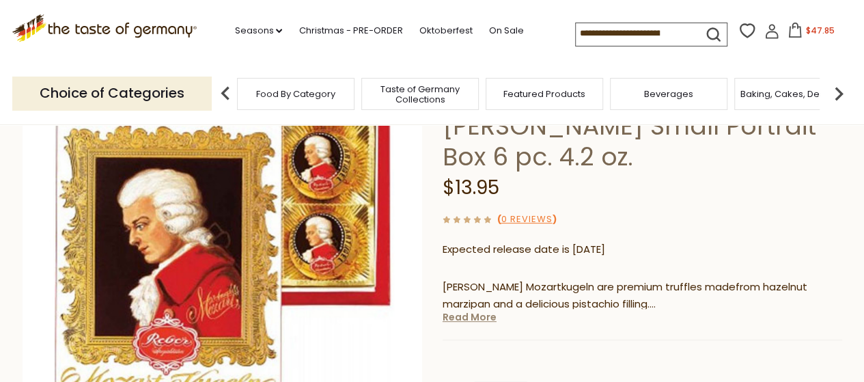 This screenshot has width=864, height=382. Describe the element at coordinates (470, 187) in the screenshot. I see `span: $13.95` at that location.